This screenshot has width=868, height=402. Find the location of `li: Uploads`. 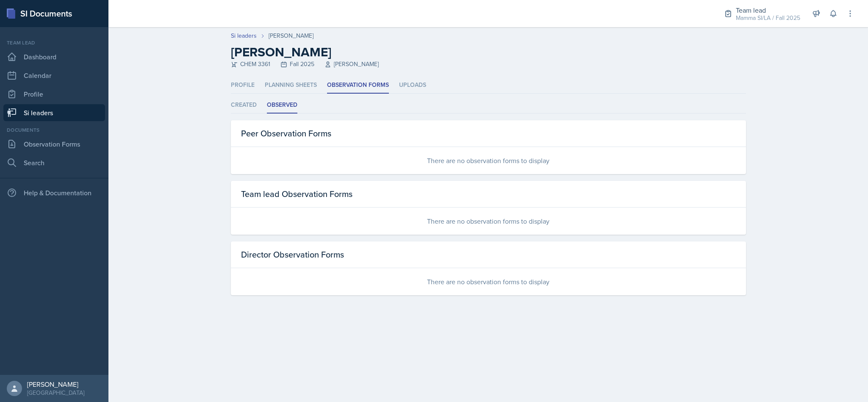

li: Uploads is located at coordinates (413, 85).